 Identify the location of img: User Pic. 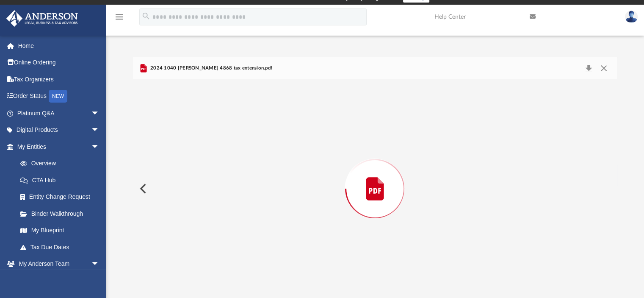
(632, 17).